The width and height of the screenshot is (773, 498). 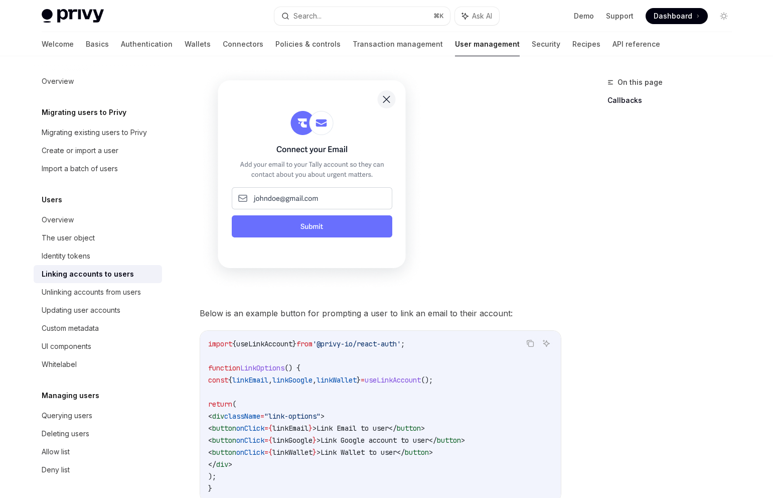 What do you see at coordinates (98, 238) in the screenshot?
I see `a: The user object` at bounding box center [98, 238].